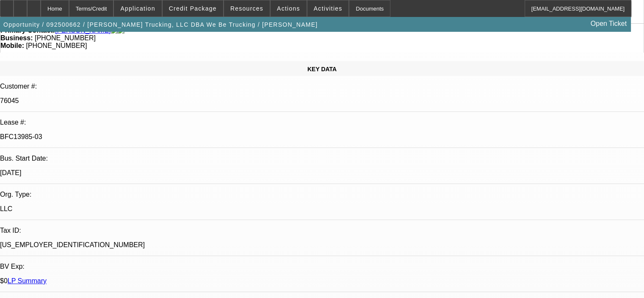 This screenshot has width=644, height=298. I want to click on a: Open Ticket, so click(608, 24).